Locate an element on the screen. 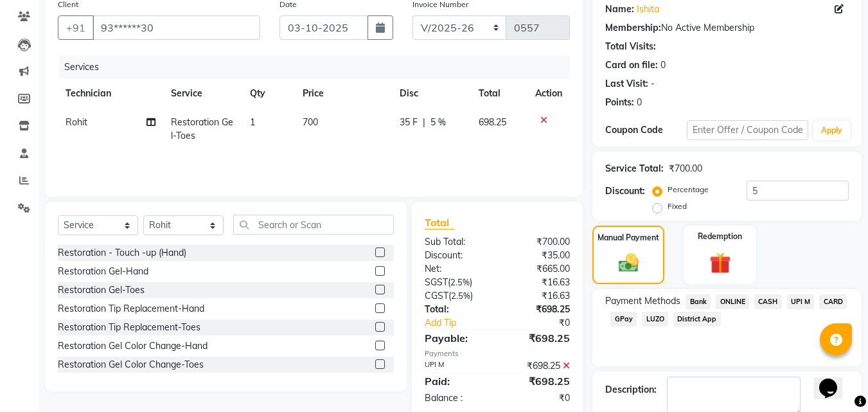 Image resolution: width=868 pixels, height=412 pixels. span: 35 F is located at coordinates (409, 122).